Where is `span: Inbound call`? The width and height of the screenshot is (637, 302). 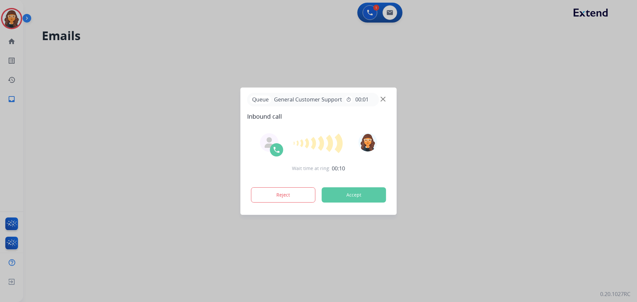 span: Inbound call is located at coordinates (319, 116).